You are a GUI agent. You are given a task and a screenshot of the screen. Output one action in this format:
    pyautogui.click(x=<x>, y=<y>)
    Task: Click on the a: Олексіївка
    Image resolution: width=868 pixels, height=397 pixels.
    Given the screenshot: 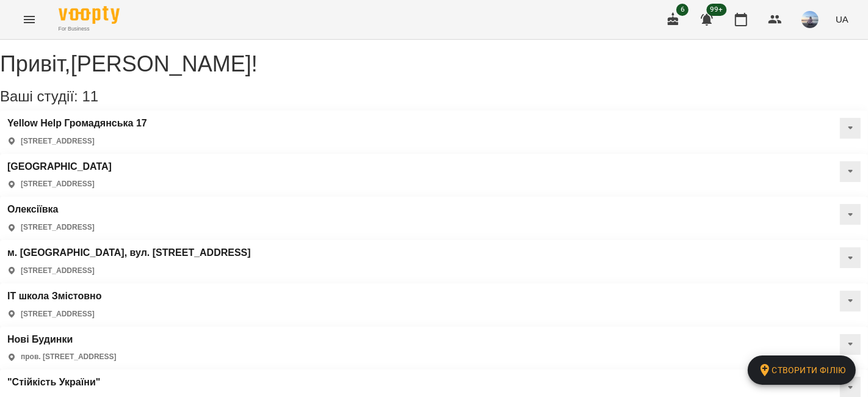 What is the action you would take?
    pyautogui.click(x=51, y=209)
    